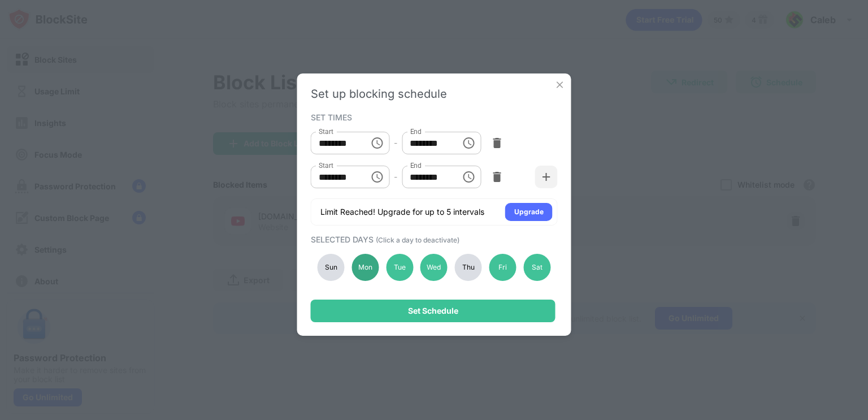 The width and height of the screenshot is (868, 420). I want to click on div: Set Schedule, so click(433, 311).